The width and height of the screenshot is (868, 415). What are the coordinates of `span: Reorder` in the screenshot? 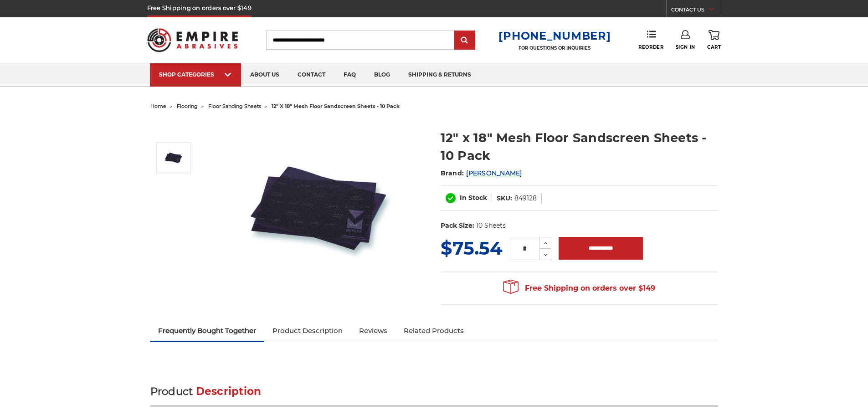 It's located at (651, 47).